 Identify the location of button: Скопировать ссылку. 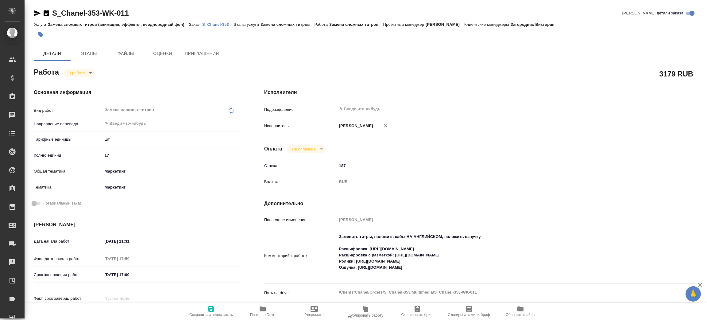
(46, 13).